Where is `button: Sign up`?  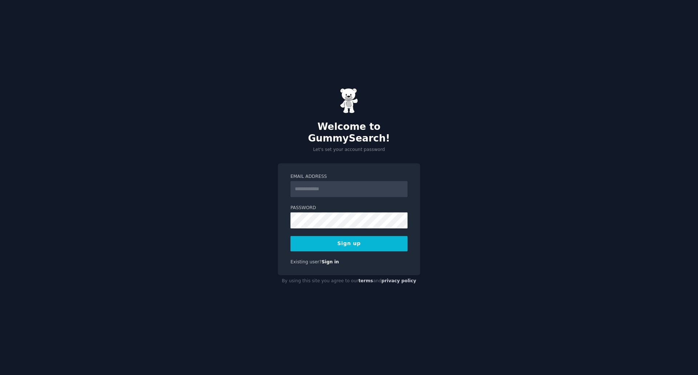 button: Sign up is located at coordinates (349, 244).